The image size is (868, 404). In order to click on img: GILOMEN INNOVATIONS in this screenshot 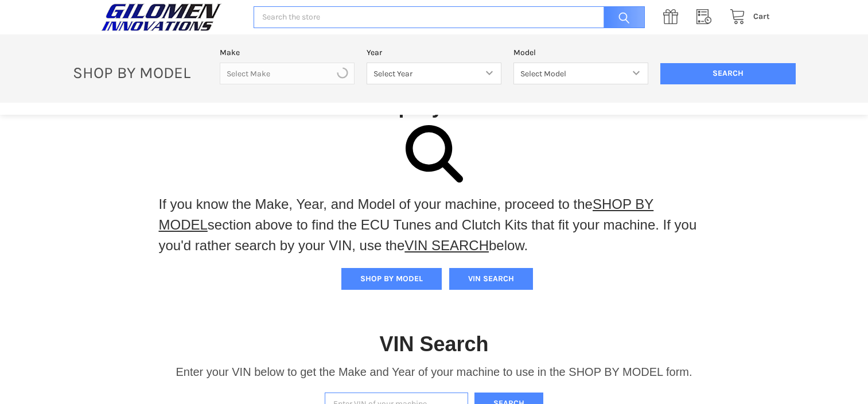, I will do `click(161, 17)`.